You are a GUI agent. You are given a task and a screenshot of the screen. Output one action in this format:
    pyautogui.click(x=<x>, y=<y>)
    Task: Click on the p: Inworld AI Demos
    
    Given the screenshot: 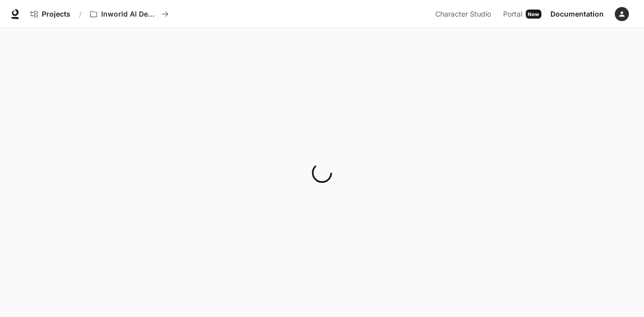 What is the action you would take?
    pyautogui.click(x=130, y=14)
    